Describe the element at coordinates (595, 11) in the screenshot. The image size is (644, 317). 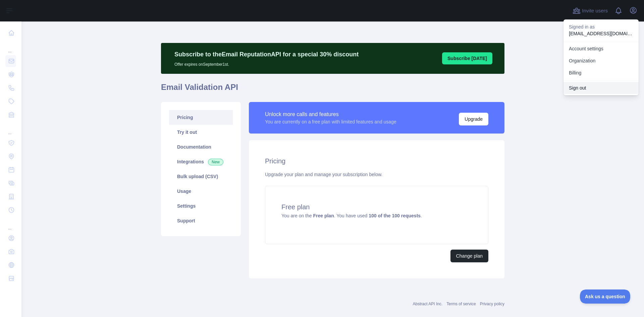
I see `span: Invite users` at that location.